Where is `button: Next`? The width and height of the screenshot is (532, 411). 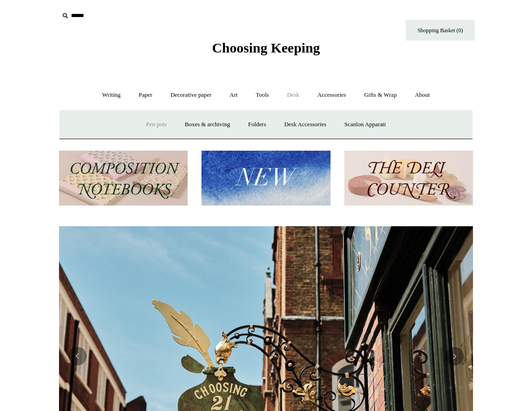
button: Next is located at coordinates (455, 356).